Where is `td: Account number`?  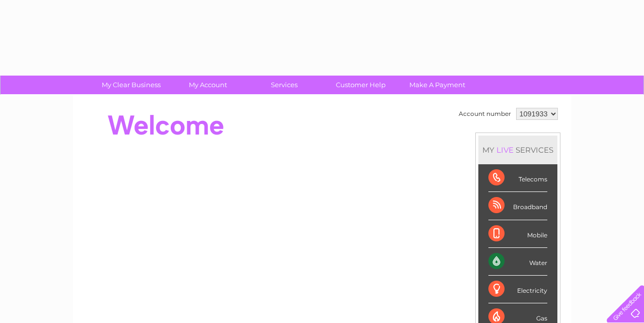
td: Account number is located at coordinates (485, 114).